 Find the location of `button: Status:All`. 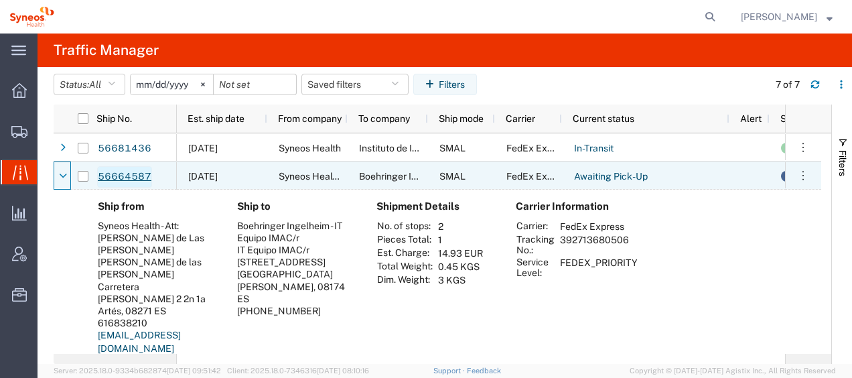

button: Status:All is located at coordinates (89, 84).